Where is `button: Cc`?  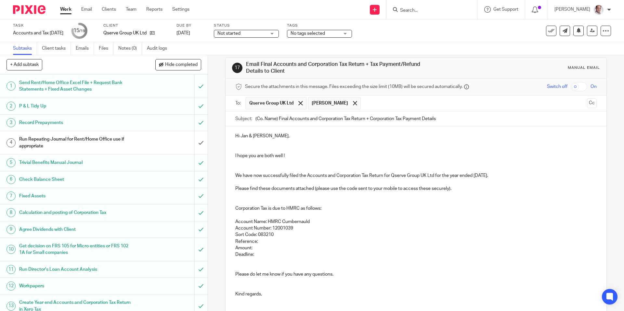 button: Cc is located at coordinates (592, 103).